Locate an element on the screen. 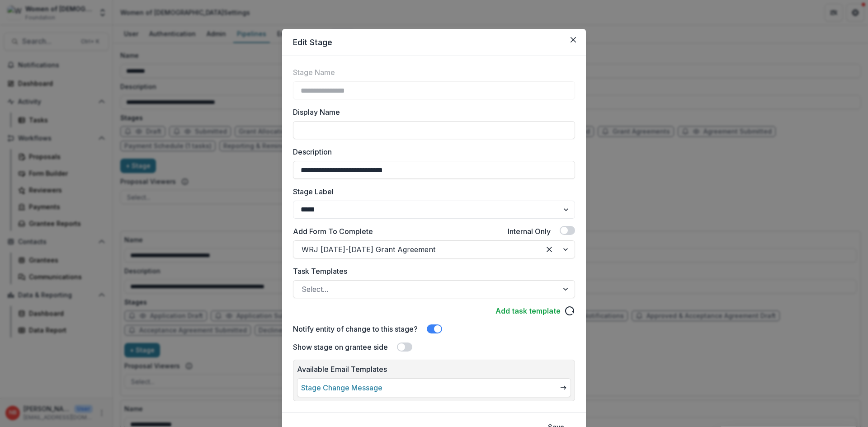  label: Show stage on grantee side is located at coordinates (341, 347).